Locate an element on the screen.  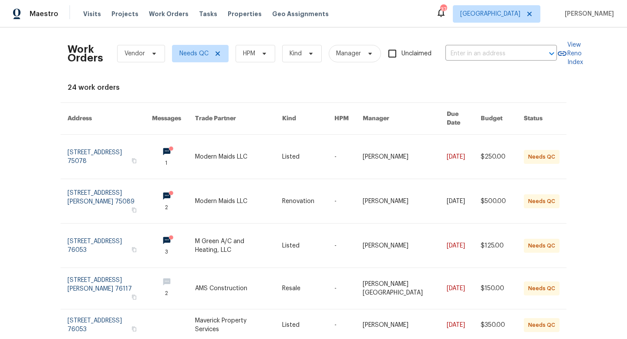
span: Maestro is located at coordinates (44, 14).